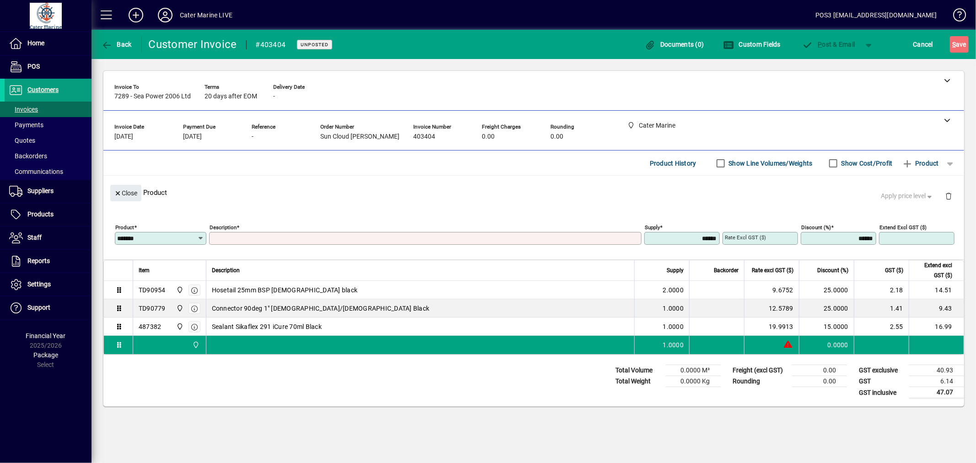 The image size is (976, 463). I want to click on span: 2.0000, so click(673, 290).